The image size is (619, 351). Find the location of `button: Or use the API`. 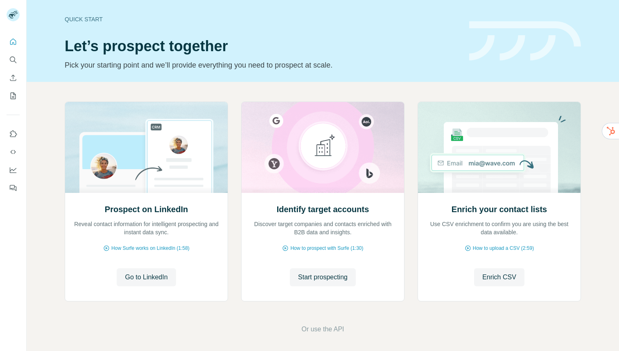

button: Or use the API is located at coordinates (322, 329).